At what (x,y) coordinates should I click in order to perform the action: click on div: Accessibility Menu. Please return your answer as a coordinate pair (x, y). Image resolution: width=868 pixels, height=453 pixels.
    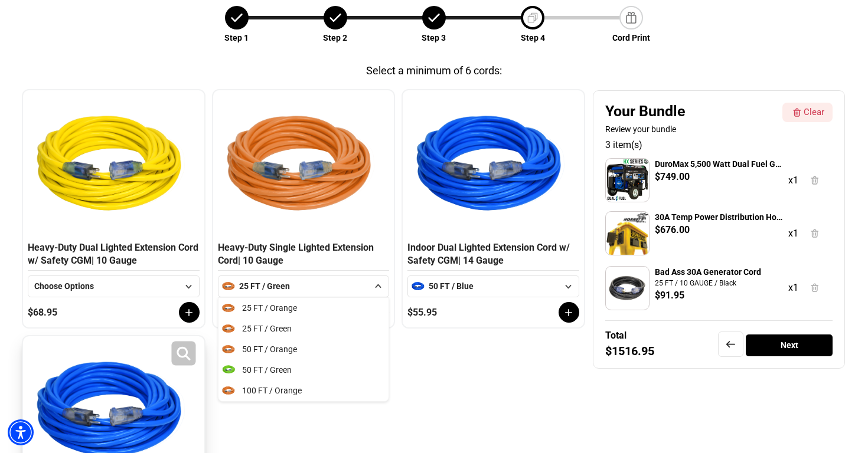
    Looking at the image, I should click on (21, 432).